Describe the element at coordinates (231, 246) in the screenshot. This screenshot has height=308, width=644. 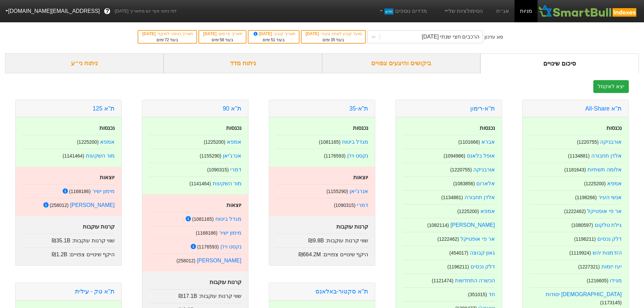
I see `a: נקסט ויז'ן` at that location.